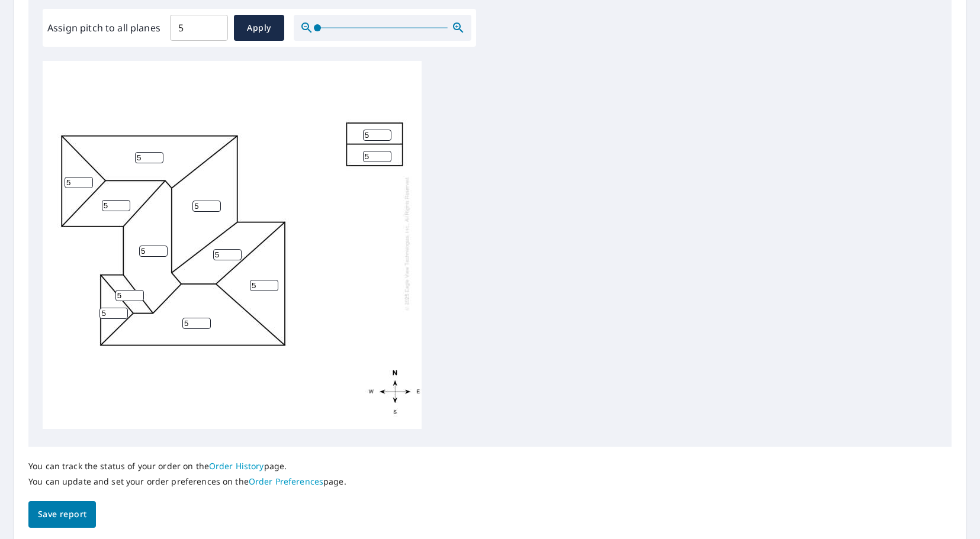  Describe the element at coordinates (187, 482) in the screenshot. I see `p: You can update and set your order preferences on the page.` at that location.